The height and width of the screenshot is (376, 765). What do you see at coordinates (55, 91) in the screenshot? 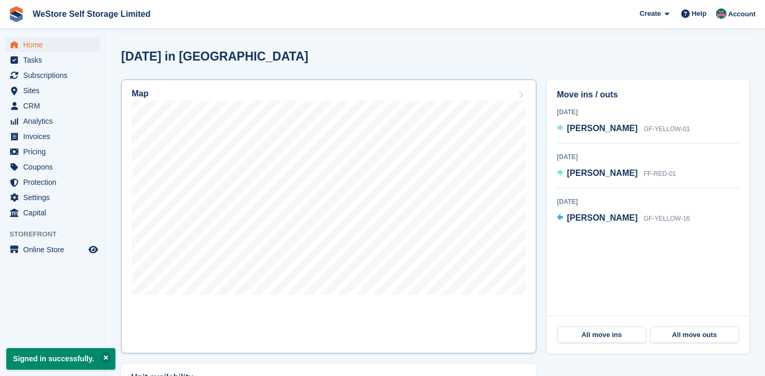
I see `span: Sites` at bounding box center [55, 91].